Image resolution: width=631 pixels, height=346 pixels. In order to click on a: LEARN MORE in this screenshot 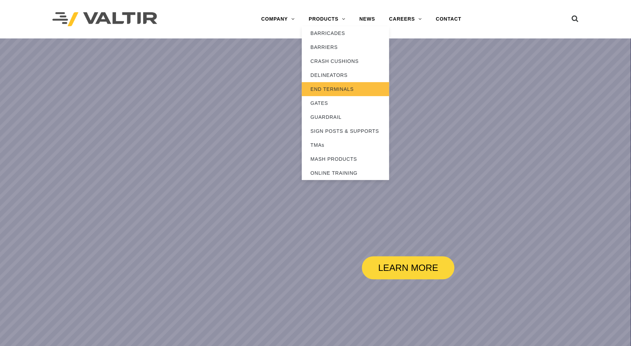, I will do `click(408, 267)`.